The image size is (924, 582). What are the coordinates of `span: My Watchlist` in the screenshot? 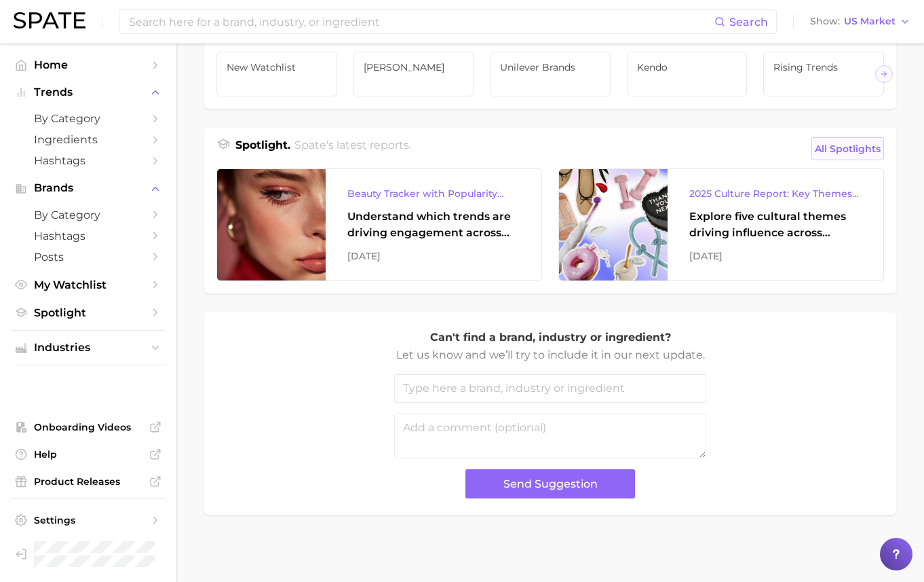 It's located at (88, 284).